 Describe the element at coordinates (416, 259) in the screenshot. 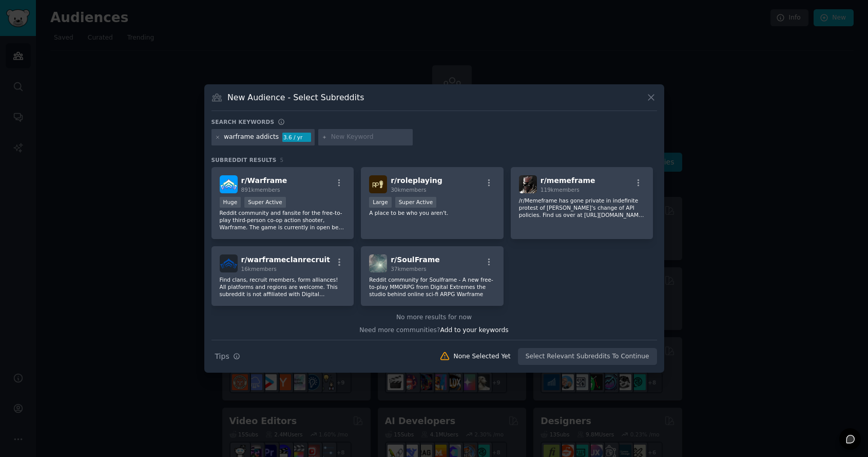

I see `span: r/ SoulFrame` at that location.